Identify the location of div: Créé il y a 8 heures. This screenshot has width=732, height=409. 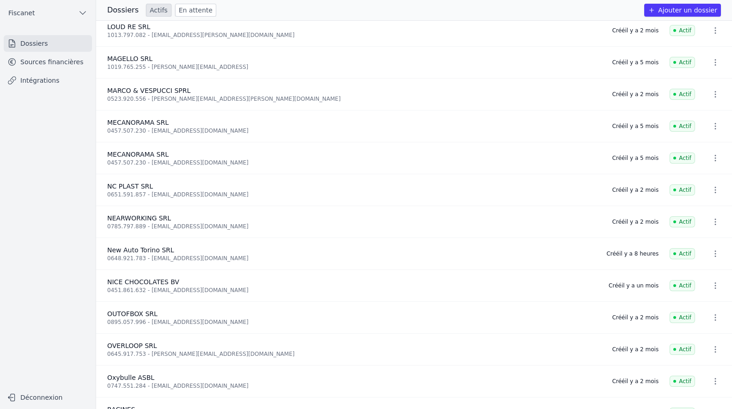
(632, 254).